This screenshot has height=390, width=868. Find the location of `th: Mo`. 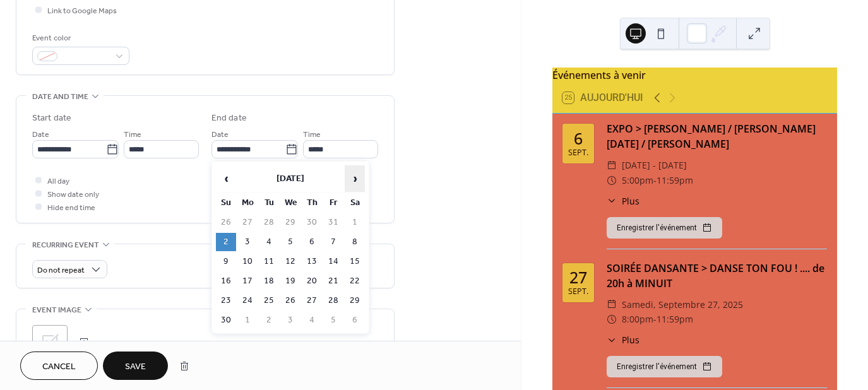

th: Mo is located at coordinates (248, 203).